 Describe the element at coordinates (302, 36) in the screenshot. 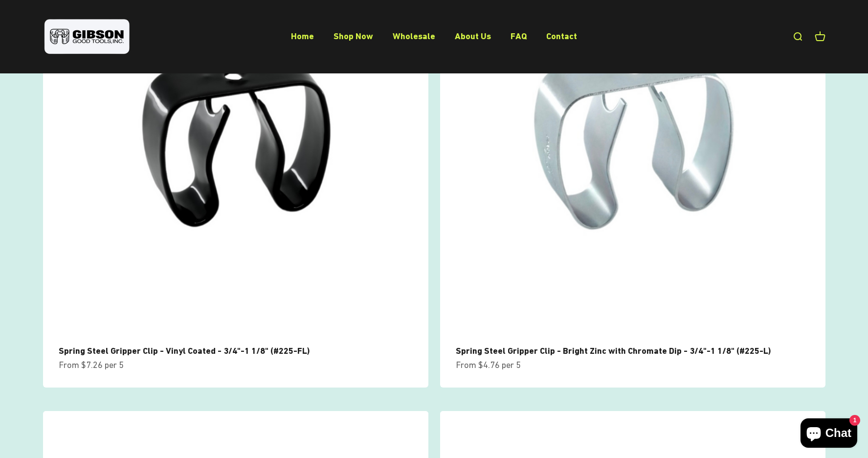

I see `a: Home` at that location.